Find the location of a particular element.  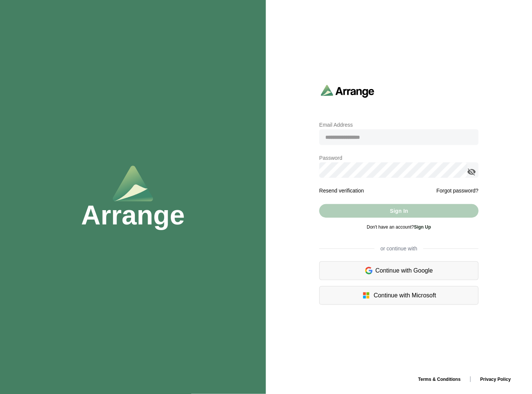

span: or continue with is located at coordinates (399, 249).